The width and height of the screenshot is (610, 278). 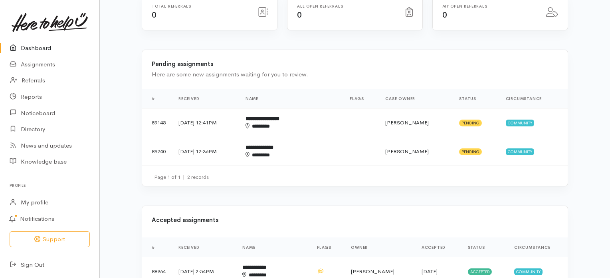 What do you see at coordinates (347, 6) in the screenshot?
I see `h6: All open referrals` at bounding box center [347, 6].